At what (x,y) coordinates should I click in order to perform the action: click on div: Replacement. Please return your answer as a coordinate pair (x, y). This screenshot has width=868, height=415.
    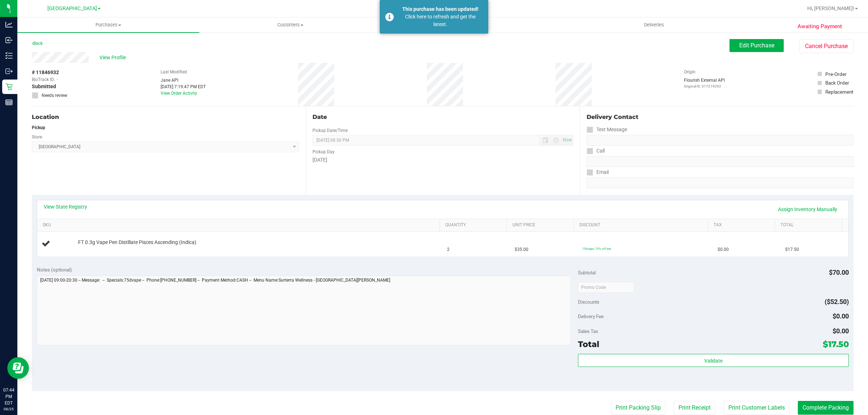
    Looking at the image, I should click on (839, 92).